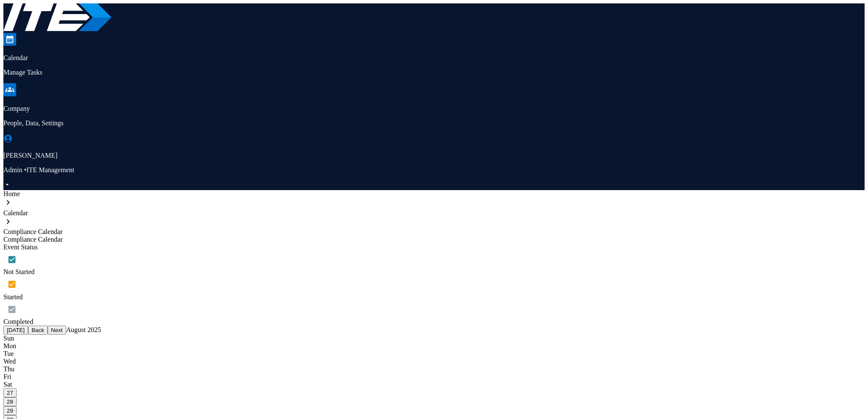  Describe the element at coordinates (10, 392) in the screenshot. I see `button: 27` at that location.